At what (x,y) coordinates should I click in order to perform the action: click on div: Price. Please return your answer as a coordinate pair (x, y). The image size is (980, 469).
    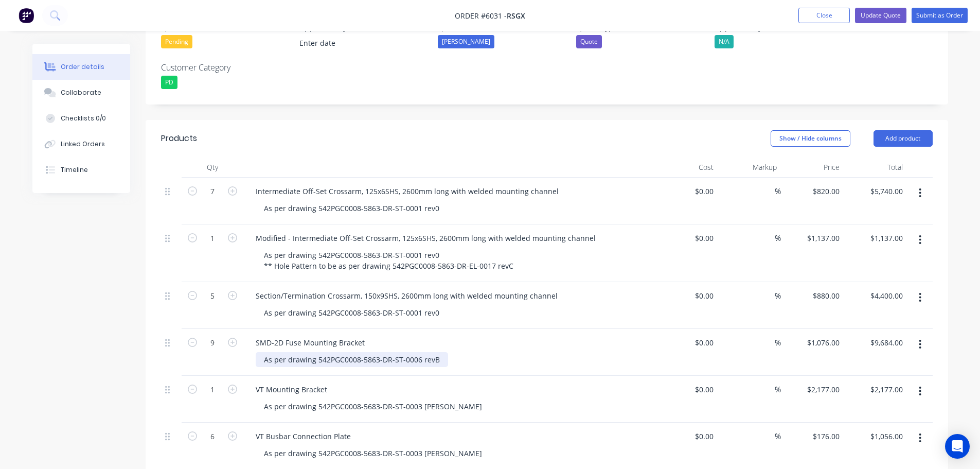
    Looking at the image, I should click on (813, 168).